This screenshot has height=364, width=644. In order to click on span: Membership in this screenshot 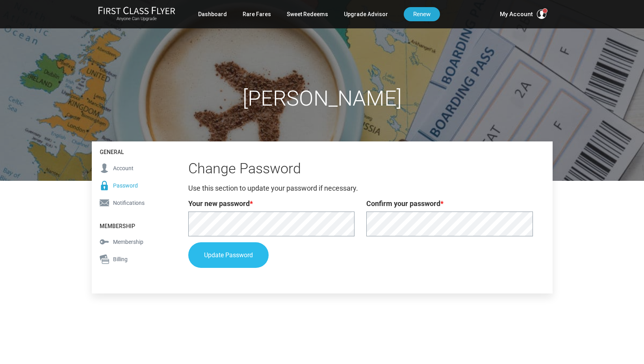, I will do `click(128, 242)`.